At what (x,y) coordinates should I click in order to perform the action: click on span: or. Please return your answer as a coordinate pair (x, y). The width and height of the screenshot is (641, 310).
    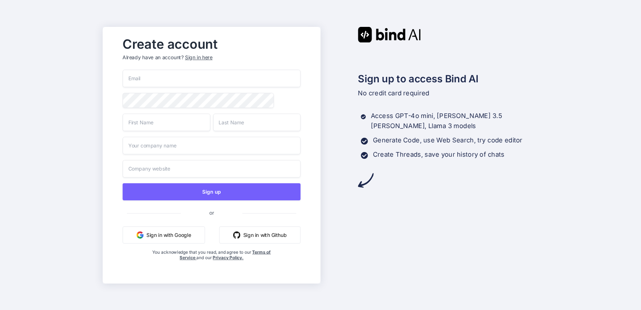
    Looking at the image, I should click on (212, 212).